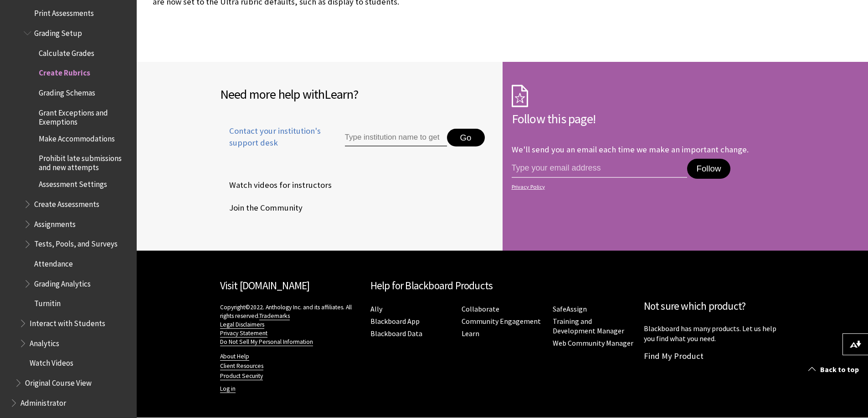 The image size is (868, 418). I want to click on span: Create Rubrics, so click(64, 71).